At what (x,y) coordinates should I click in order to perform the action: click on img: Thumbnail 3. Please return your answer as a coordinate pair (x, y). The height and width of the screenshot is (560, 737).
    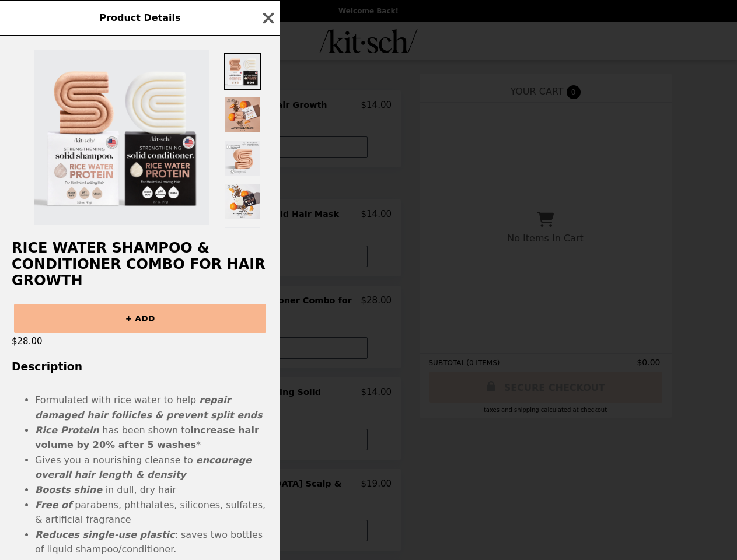
    Looking at the image, I should click on (243, 158).